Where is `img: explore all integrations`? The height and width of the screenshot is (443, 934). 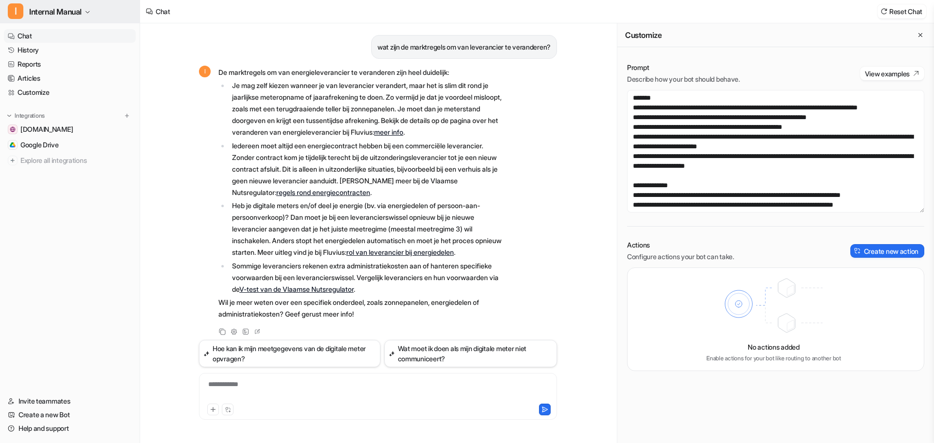 img: explore all integrations is located at coordinates (13, 161).